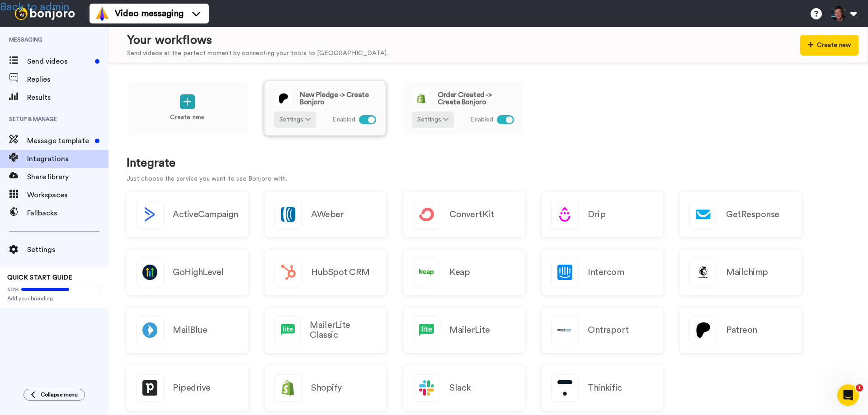  I want to click on img: logo_intercom.svg, so click(565, 272).